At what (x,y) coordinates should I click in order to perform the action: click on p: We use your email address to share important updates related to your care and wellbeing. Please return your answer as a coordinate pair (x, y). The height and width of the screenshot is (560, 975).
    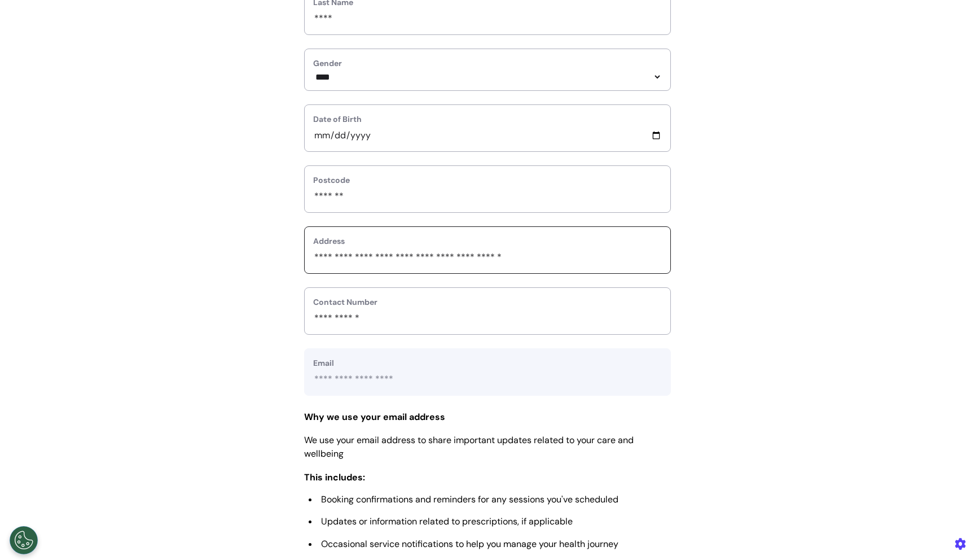
    Looking at the image, I should click on (487, 447).